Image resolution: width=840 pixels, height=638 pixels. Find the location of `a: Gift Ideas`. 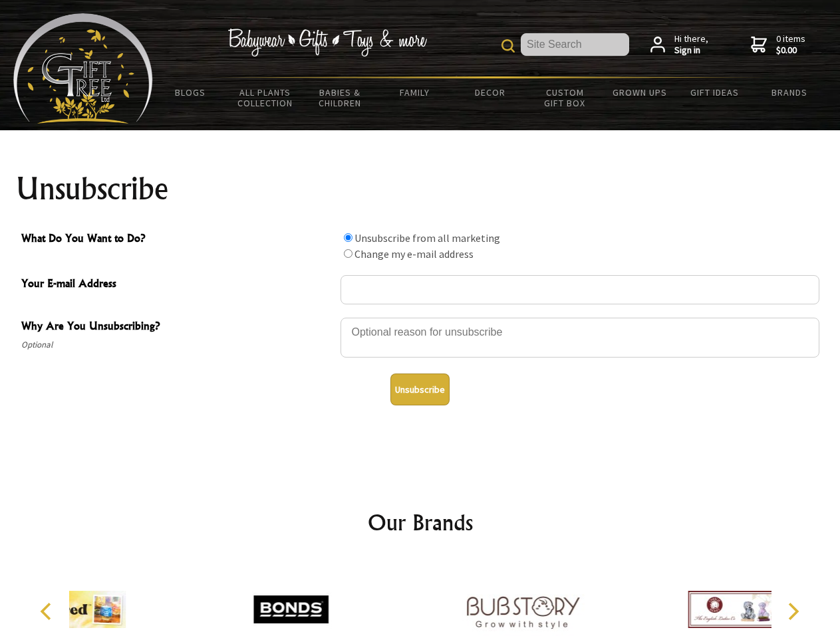

a: Gift Ideas is located at coordinates (714, 93).